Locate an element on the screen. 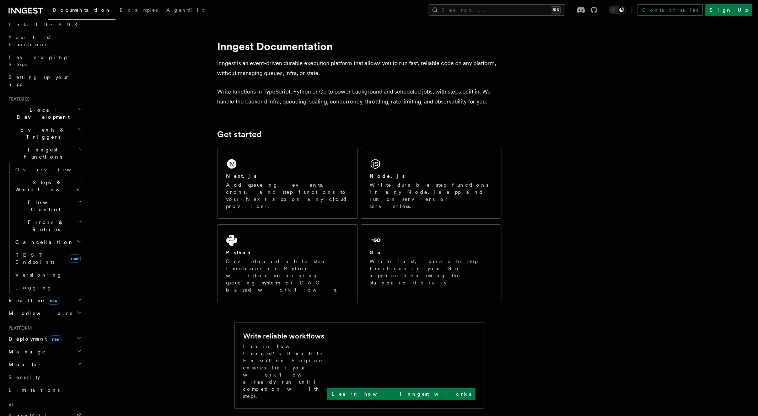  h2: Write reliable workflows is located at coordinates (284, 336).